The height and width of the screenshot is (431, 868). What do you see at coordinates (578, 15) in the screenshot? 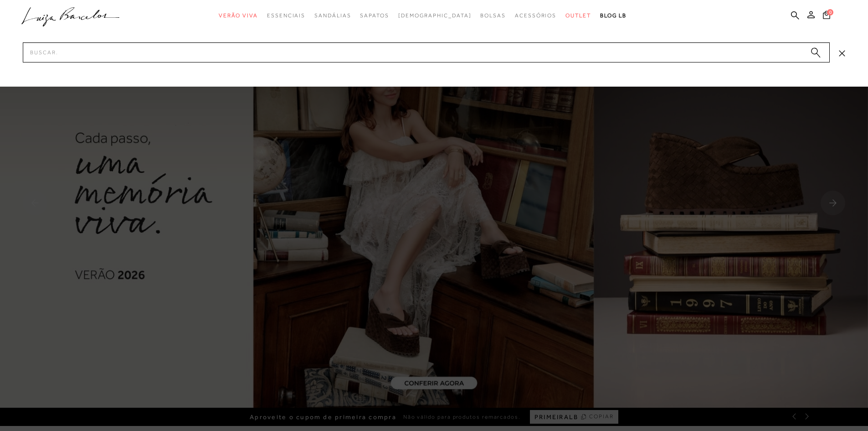
I see `span: Outlet` at bounding box center [578, 15].